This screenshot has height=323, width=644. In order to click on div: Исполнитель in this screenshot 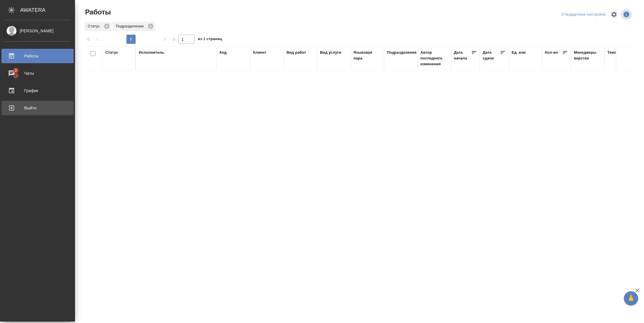, I will do `click(152, 53)`.